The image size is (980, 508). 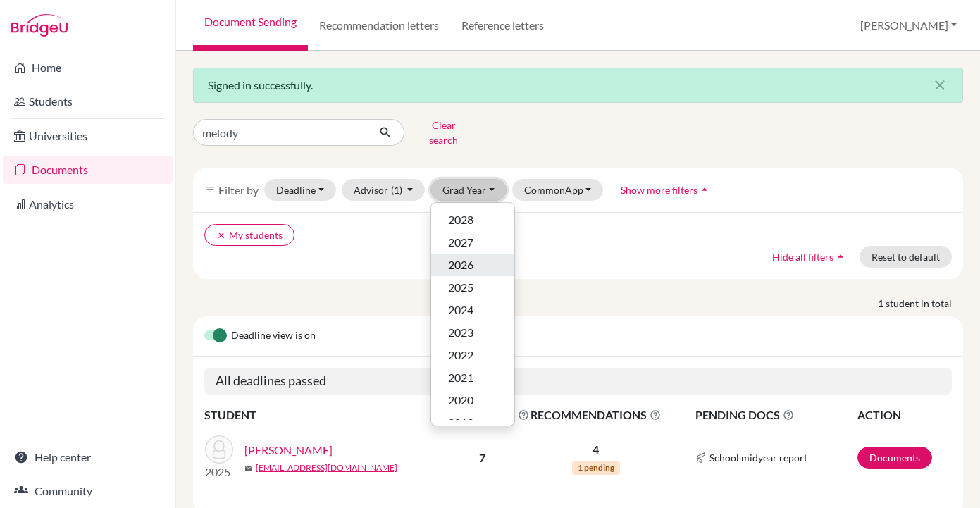 I want to click on button: 2020, so click(x=473, y=400).